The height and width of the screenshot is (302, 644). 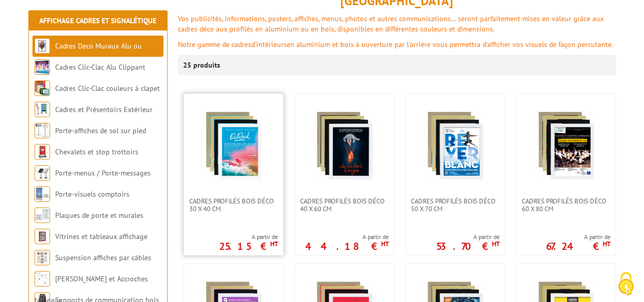 I want to click on p: 53.70 €, so click(x=467, y=246).